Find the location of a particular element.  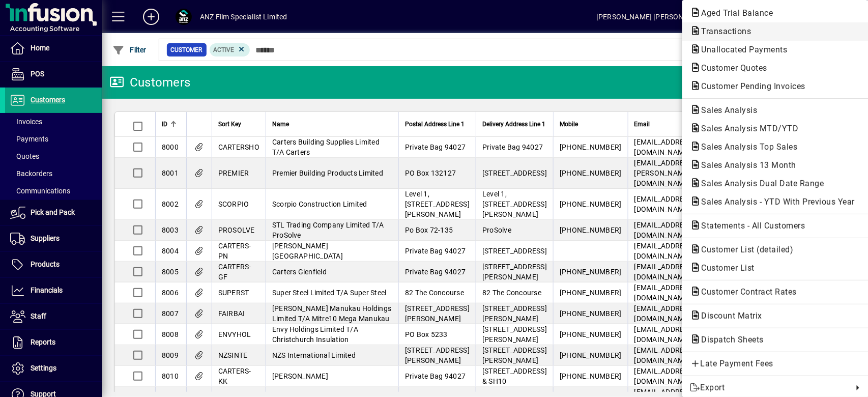

span: Transactions is located at coordinates (724, 31).